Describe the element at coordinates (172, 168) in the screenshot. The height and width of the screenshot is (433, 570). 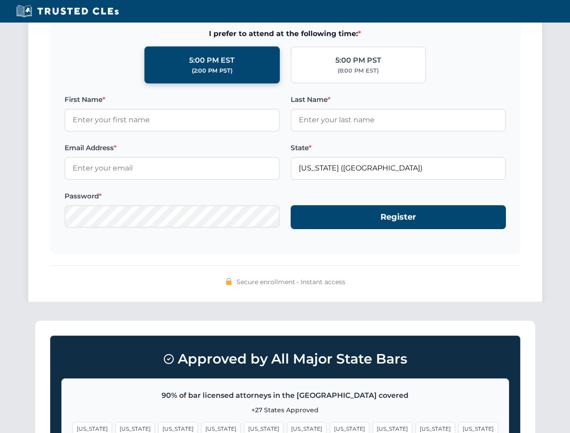
I see `input: Enter your email` at that location.